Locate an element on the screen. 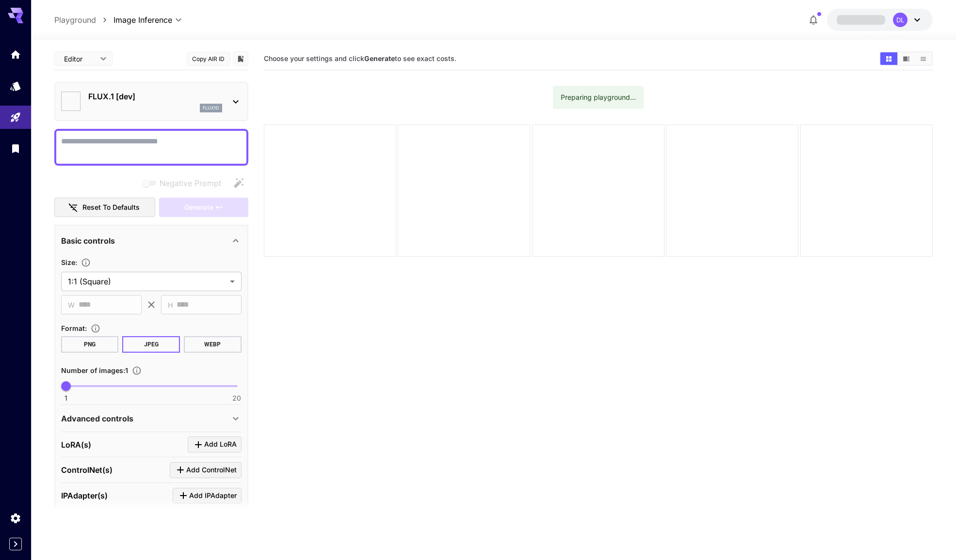  a: Playground is located at coordinates (75, 20).